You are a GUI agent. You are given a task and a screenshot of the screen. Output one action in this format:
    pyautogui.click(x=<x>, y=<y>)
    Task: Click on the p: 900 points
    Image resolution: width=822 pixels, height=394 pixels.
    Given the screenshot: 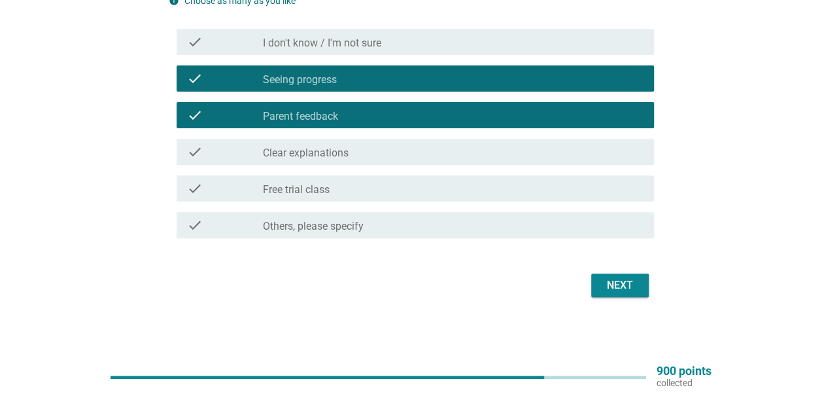 What is the action you would take?
    pyautogui.click(x=684, y=371)
    